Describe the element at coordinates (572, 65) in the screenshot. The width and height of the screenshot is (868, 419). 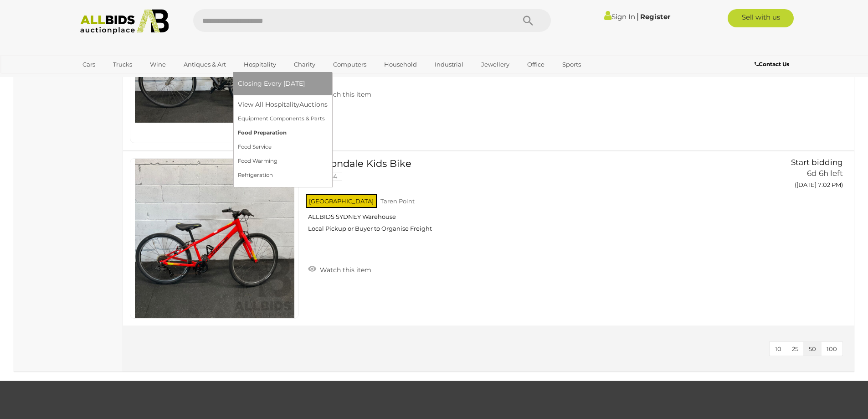
I see `a: Sports` at that location.